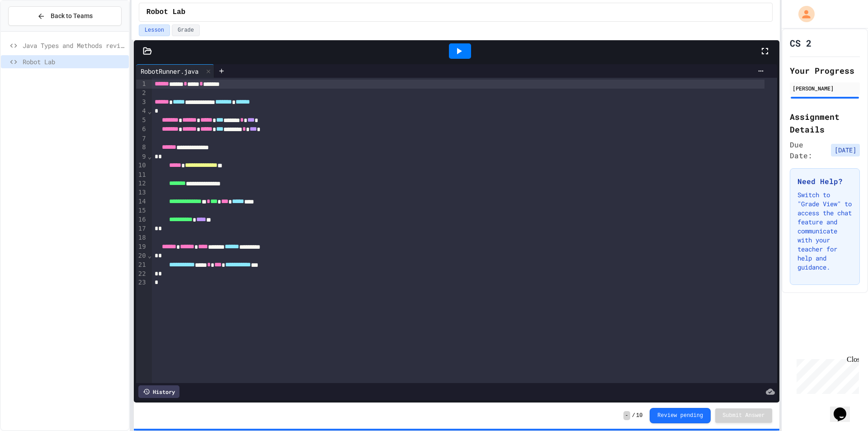 The image size is (868, 431). I want to click on div: 22, so click(141, 274).